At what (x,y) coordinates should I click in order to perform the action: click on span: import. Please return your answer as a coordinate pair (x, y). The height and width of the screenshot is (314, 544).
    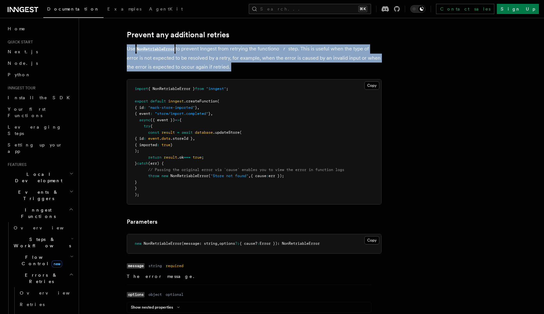
    Looking at the image, I should click on (141, 89).